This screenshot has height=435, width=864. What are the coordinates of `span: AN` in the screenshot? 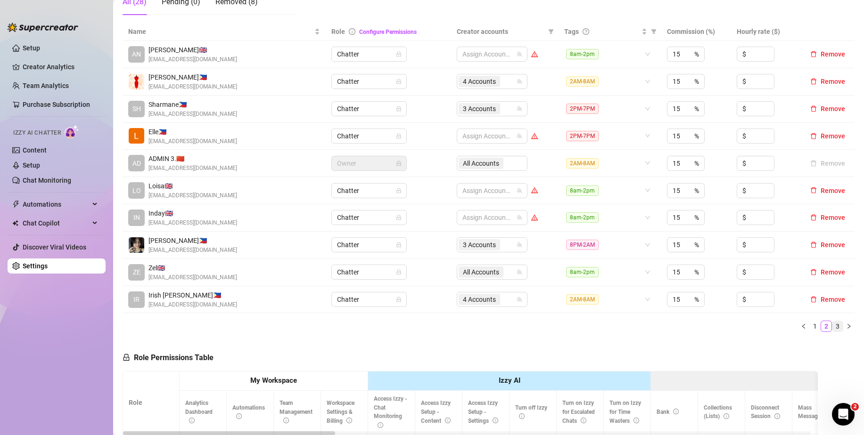 It's located at (136, 54).